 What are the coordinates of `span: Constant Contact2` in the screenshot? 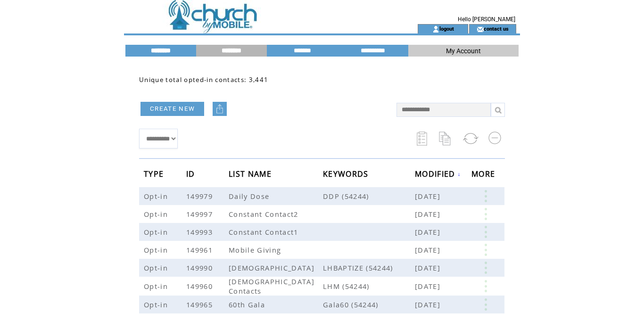 It's located at (264, 214).